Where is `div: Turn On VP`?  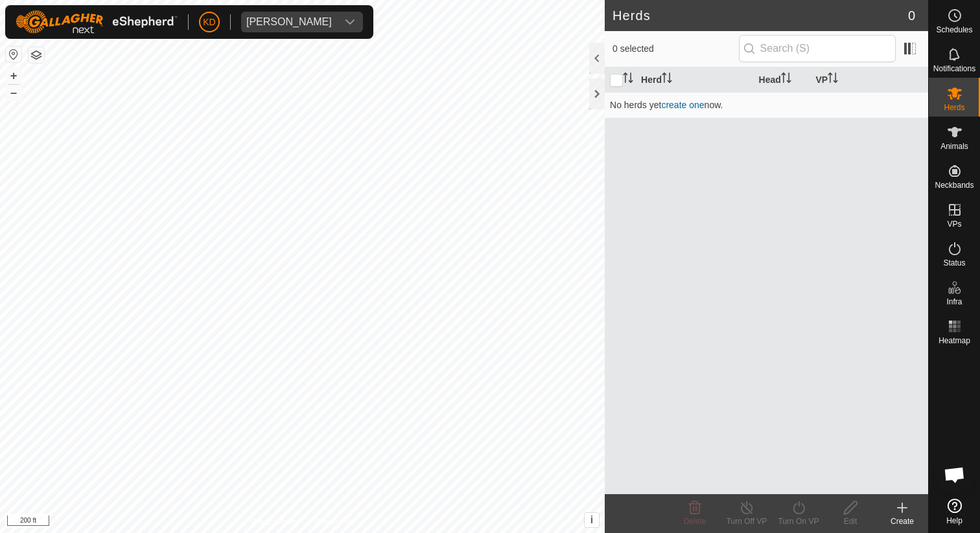
div: Turn On VP is located at coordinates (798, 522).